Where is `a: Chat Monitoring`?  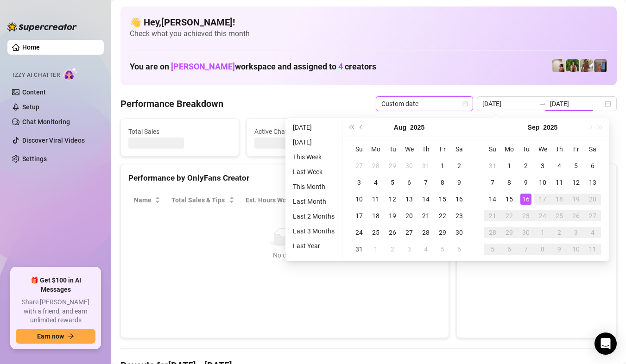
a: Chat Monitoring is located at coordinates (46, 122).